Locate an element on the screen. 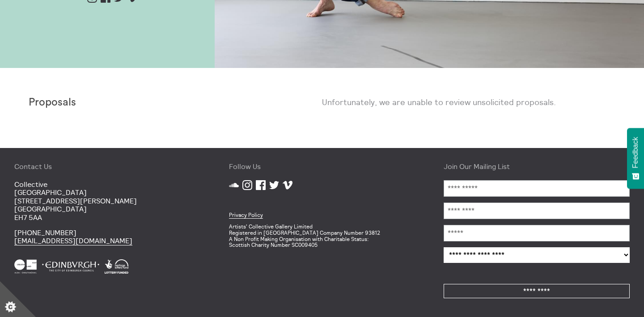 The image size is (644, 317). a: Privacy Policy is located at coordinates (246, 215).